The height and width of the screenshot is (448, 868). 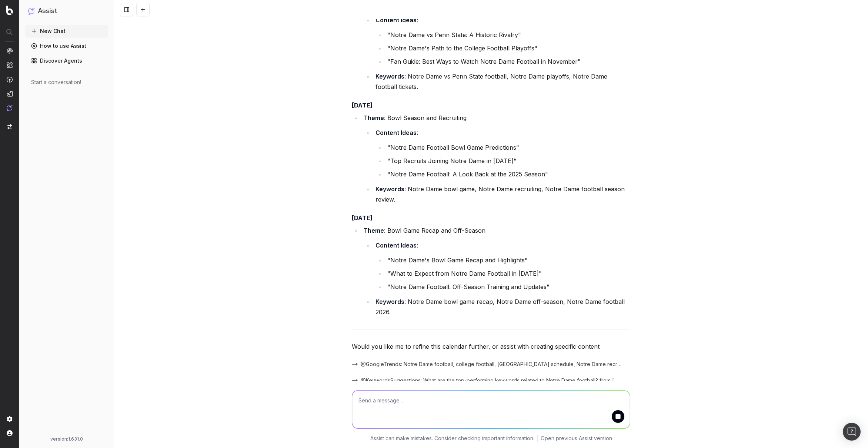 What do you see at coordinates (852, 431) in the screenshot?
I see `div: Open Intercom Messenger` at bounding box center [852, 431].